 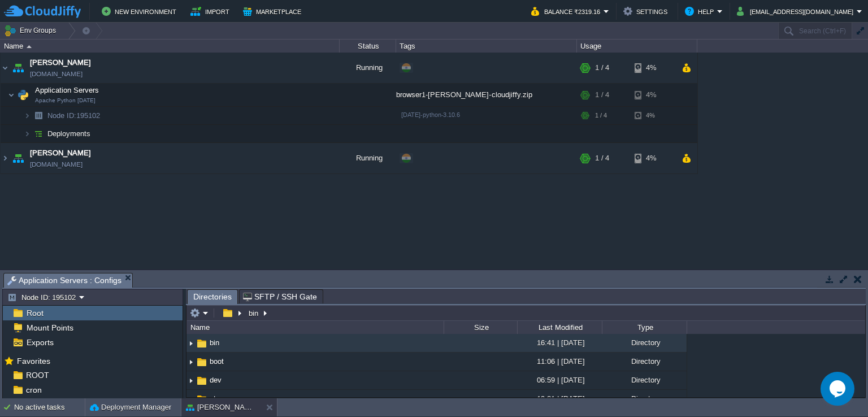 I want to click on button: Env Groups, so click(x=32, y=30).